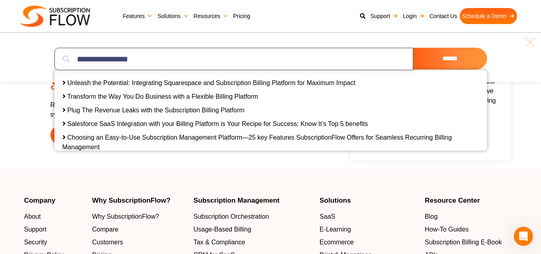  What do you see at coordinates (211, 16) in the screenshot?
I see `a: Resources` at bounding box center [211, 16].